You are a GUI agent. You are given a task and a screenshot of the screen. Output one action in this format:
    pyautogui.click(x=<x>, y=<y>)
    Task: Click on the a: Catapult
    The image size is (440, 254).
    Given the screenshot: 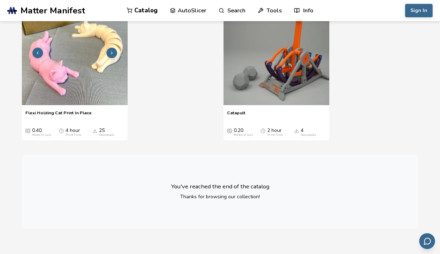 What is the action you would take?
    pyautogui.click(x=236, y=115)
    